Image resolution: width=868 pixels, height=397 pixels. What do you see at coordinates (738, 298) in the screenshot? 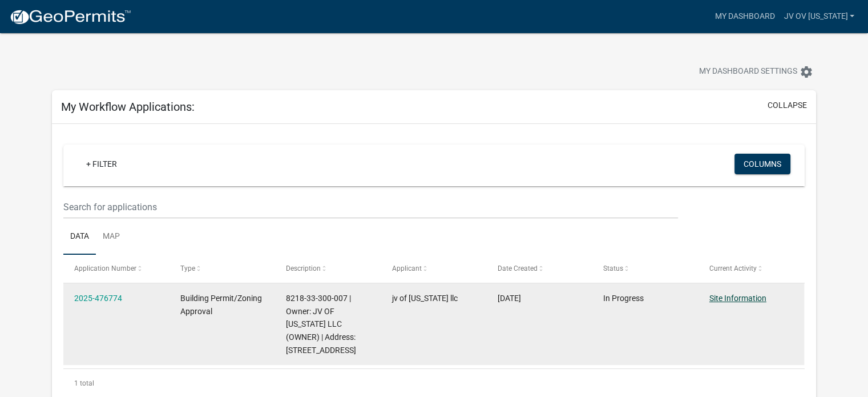
I see `a: Site Information` at bounding box center [738, 298].